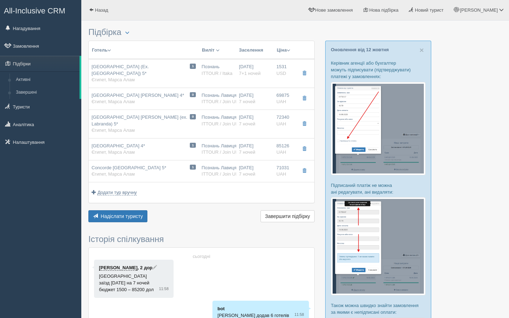 Image resolution: width=509 pixels, height=318 pixels. I want to click on button: Виліт, so click(210, 50).